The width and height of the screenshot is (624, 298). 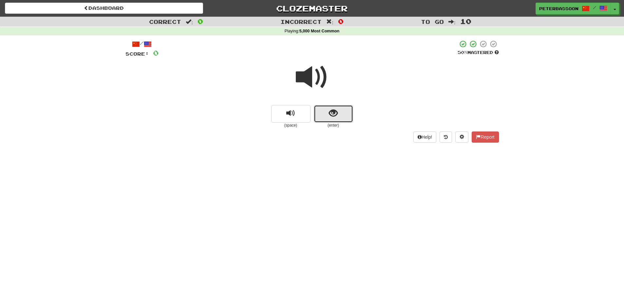 I want to click on small: (enter), so click(x=333, y=125).